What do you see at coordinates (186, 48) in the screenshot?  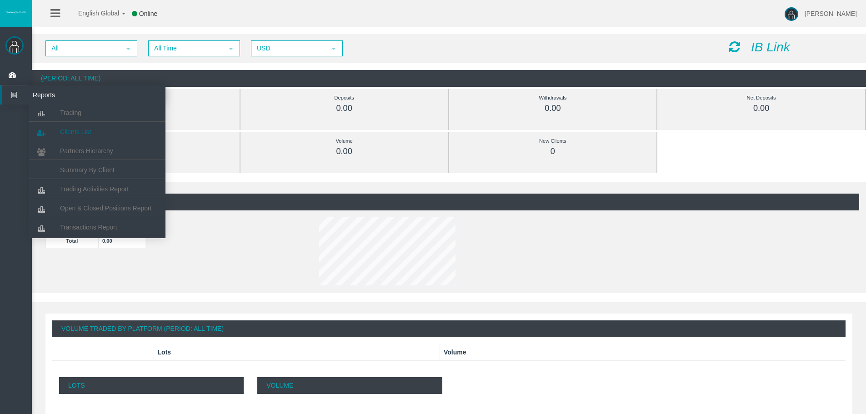 I see `span: All Time` at bounding box center [186, 48].